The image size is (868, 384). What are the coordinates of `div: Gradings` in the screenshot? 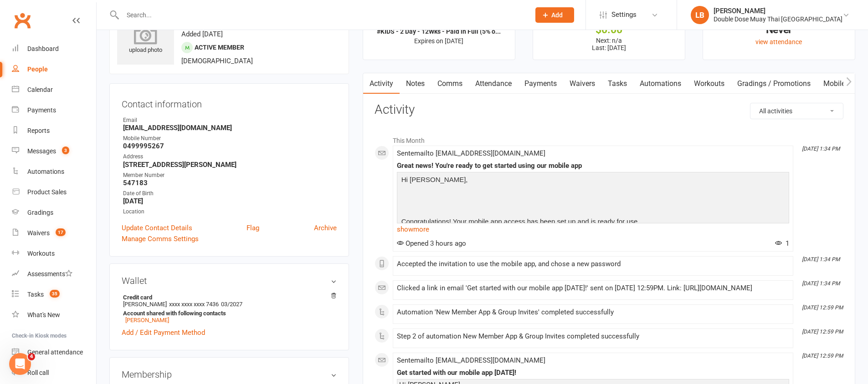 It's located at (40, 213).